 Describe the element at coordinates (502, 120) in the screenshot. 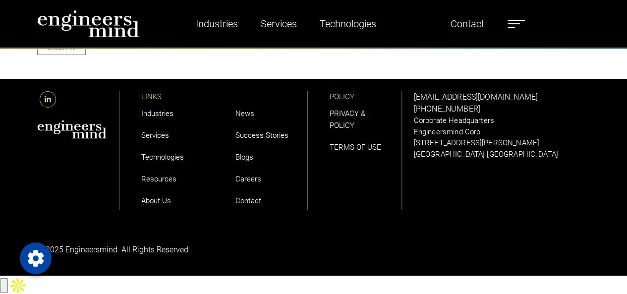

I see `p: Corporate Headquarters` at that location.